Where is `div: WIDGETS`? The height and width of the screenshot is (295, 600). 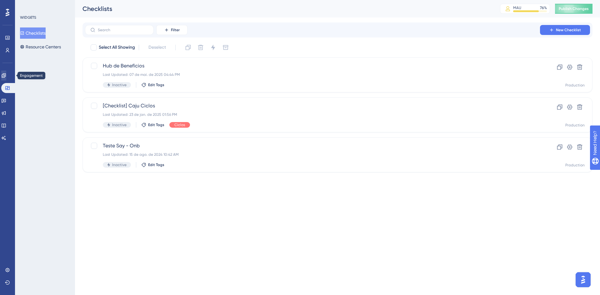
div: WIDGETS is located at coordinates (28, 17).